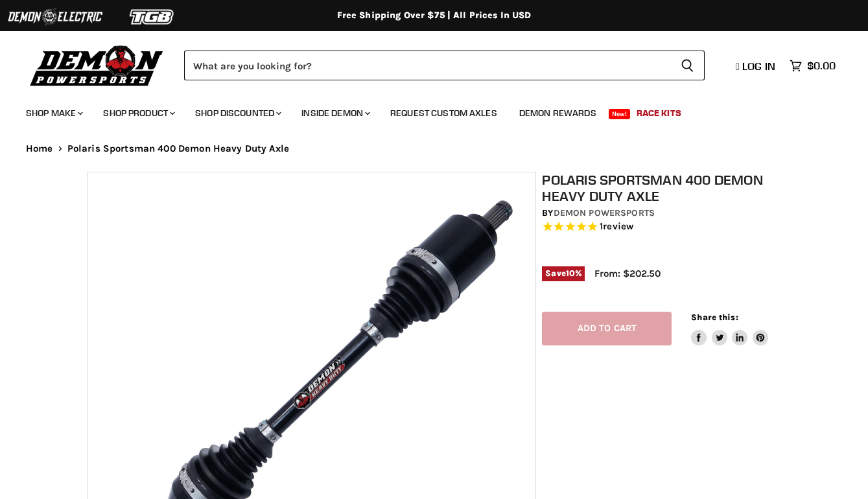  What do you see at coordinates (138, 113) in the screenshot?
I see `a: Shop Product` at bounding box center [138, 113].